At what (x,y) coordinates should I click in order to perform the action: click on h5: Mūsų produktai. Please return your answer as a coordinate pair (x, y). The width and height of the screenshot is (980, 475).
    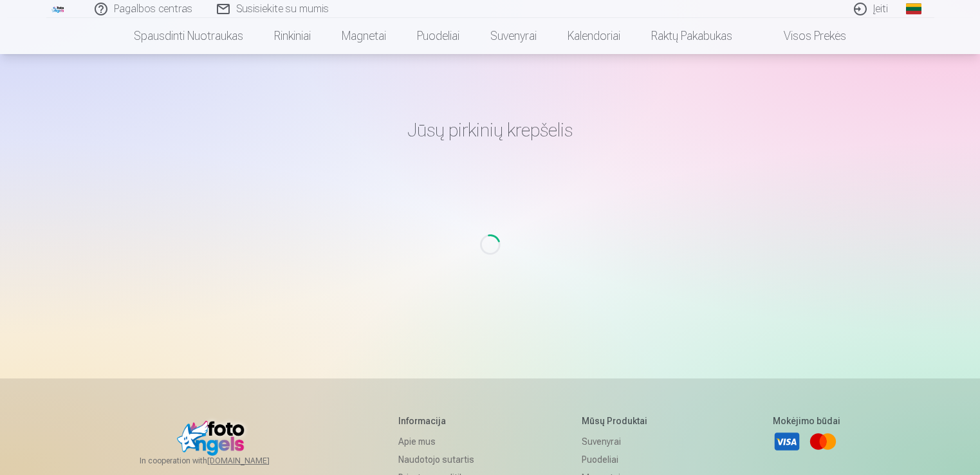
    Looking at the image, I should click on (628, 421).